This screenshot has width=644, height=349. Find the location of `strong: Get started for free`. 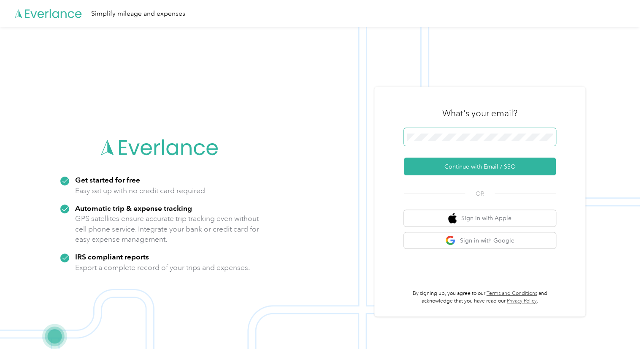

strong: Get started for free is located at coordinates (108, 180).